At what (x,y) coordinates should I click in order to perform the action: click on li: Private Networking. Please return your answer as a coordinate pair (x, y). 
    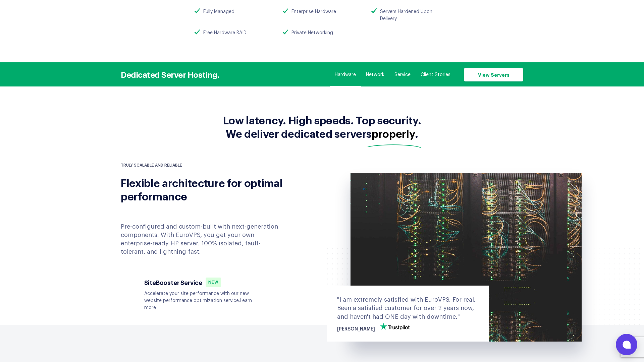
    Looking at the image, I should click on (321, 33).